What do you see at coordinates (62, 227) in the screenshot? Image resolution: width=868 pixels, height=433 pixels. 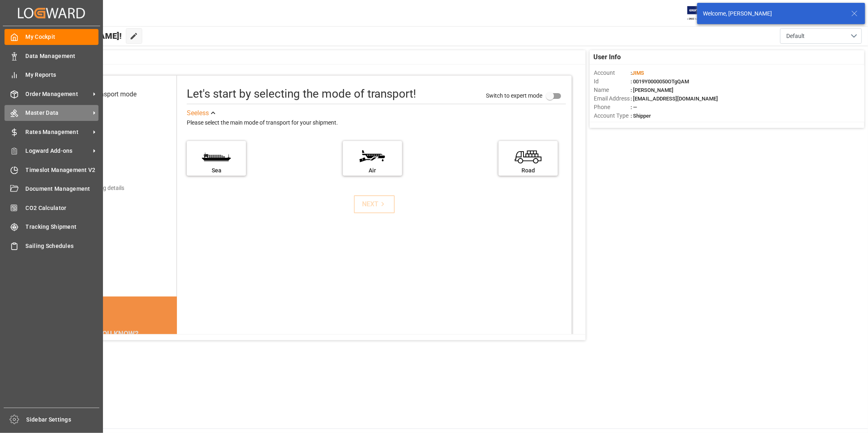 I see `span: Tracking Shipment` at bounding box center [62, 227].